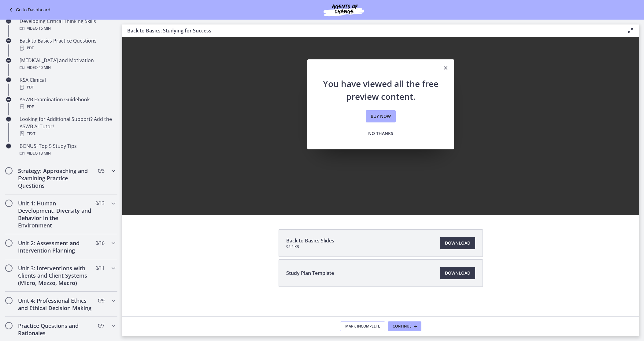  I want to click on a: Buy now, so click(381, 116).